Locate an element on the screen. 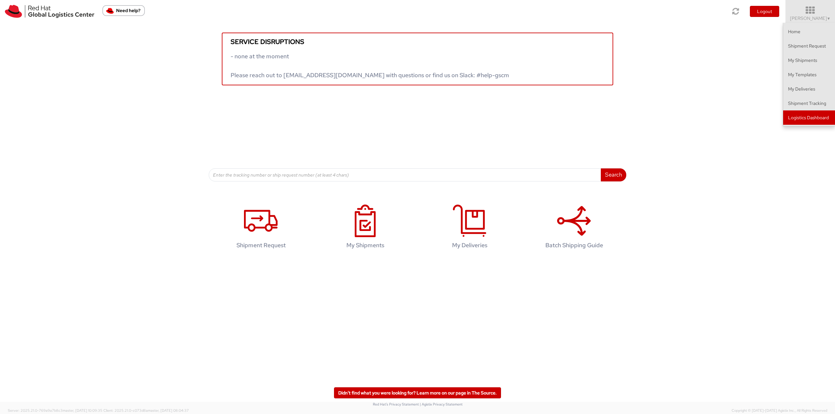  h4: My Deliveries is located at coordinates (469, 245).